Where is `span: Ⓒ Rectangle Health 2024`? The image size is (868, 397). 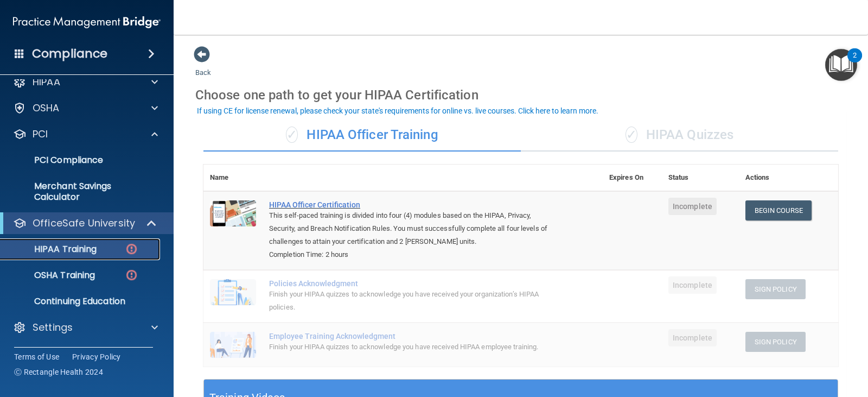
span: Ⓒ Rectangle Health 2024 is located at coordinates (59, 372).